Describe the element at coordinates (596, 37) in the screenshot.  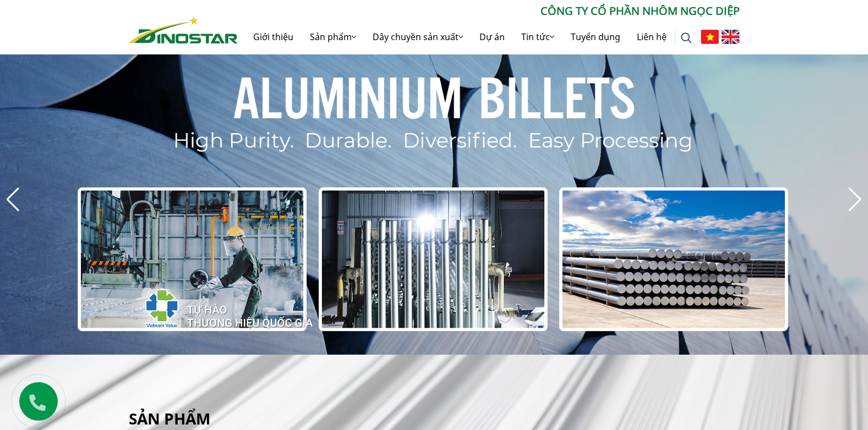
I see `a: Tuyển dụng` at that location.